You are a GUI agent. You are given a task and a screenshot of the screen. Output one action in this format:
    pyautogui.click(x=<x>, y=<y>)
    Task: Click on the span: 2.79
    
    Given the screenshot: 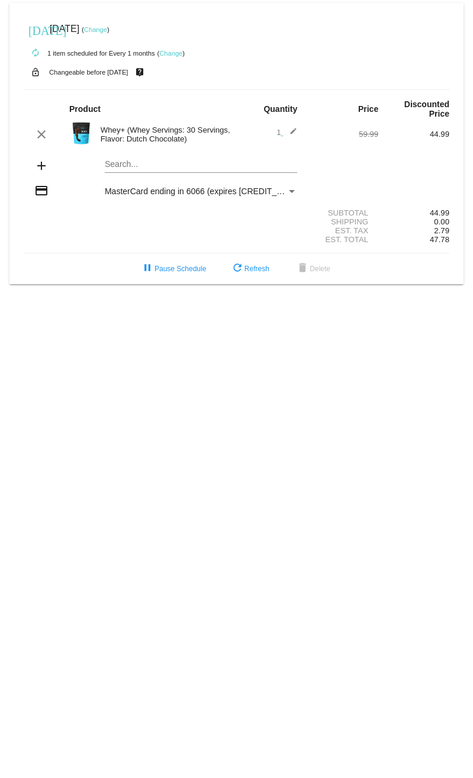 What is the action you would take?
    pyautogui.click(x=442, y=230)
    